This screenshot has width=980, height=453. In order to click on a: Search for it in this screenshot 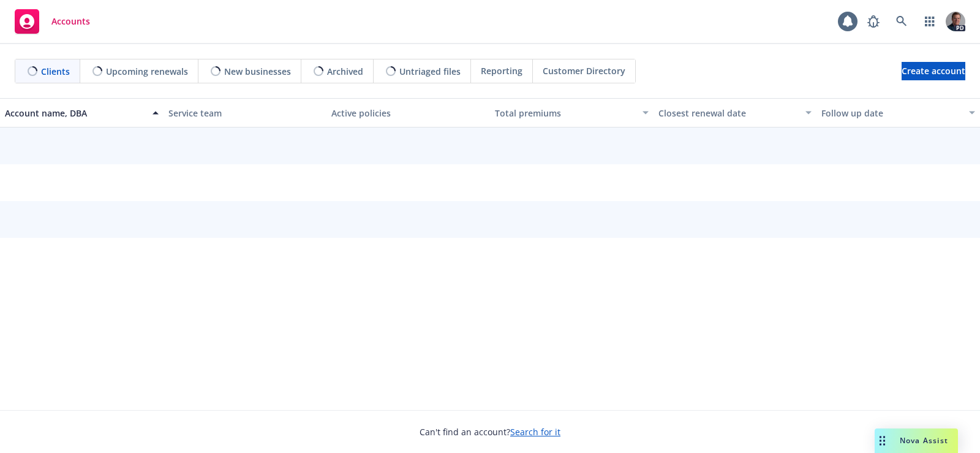, I will do `click(536, 432)`.